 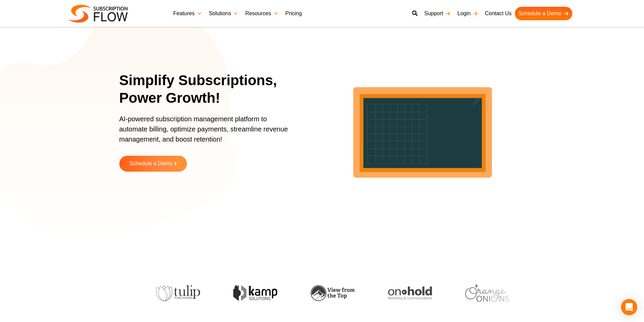 I want to click on h1: Simplify Subscriptions, Power Growth!, so click(x=211, y=89).